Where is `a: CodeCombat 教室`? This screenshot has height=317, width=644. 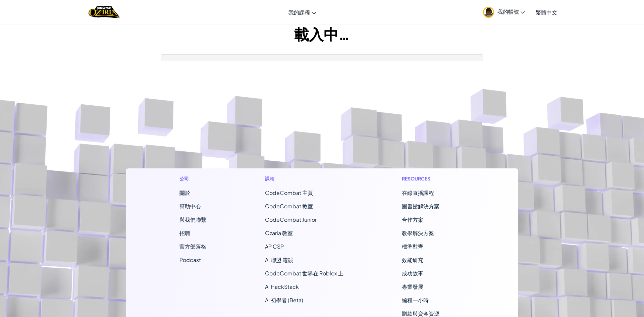
a: CodeCombat 教室 is located at coordinates (289, 206).